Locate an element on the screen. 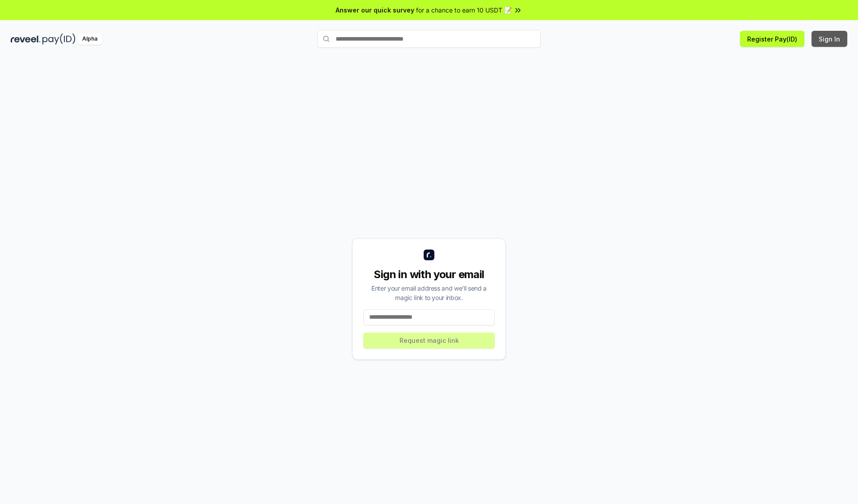  img: reveel_dark is located at coordinates (25, 39).